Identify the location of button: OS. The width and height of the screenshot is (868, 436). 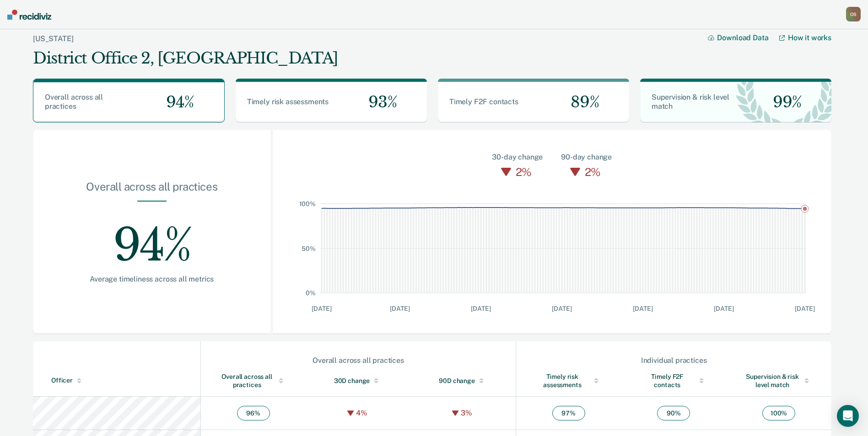
(853, 14).